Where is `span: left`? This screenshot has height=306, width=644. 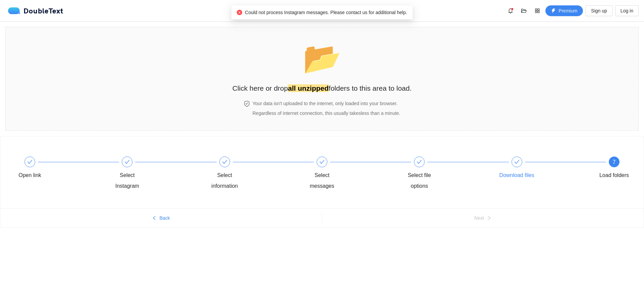
span: left is located at coordinates (155, 219).